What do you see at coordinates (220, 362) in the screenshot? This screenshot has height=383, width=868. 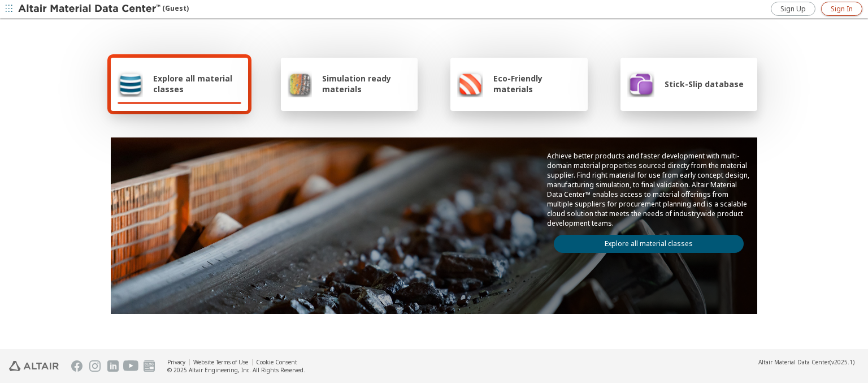 I see `a: Website Terms of Use` at bounding box center [220, 362].